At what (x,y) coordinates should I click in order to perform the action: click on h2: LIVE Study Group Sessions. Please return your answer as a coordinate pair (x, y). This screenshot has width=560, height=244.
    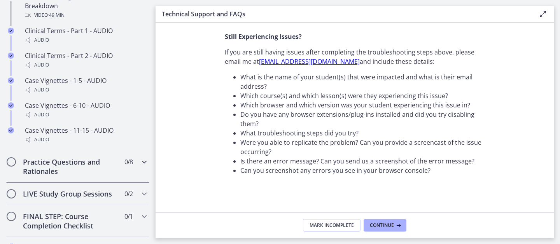
    Looking at the image, I should click on (70, 194).